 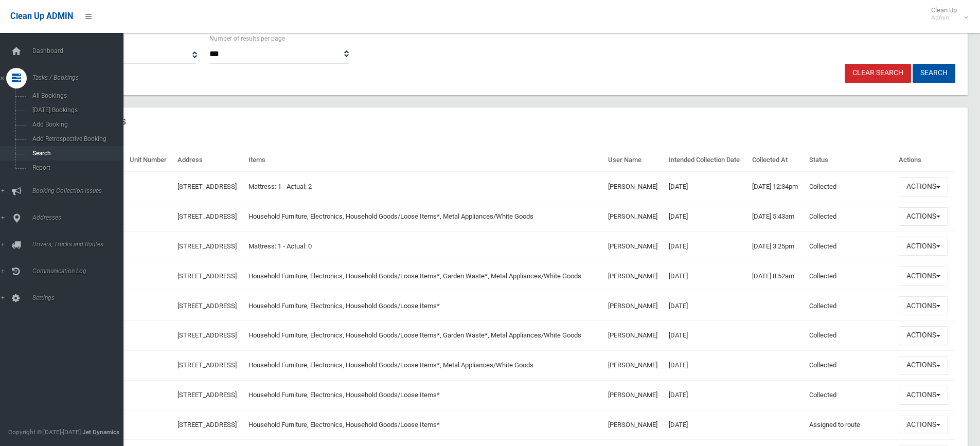 What do you see at coordinates (944, 18) in the screenshot?
I see `small: Admin` at bounding box center [944, 18].